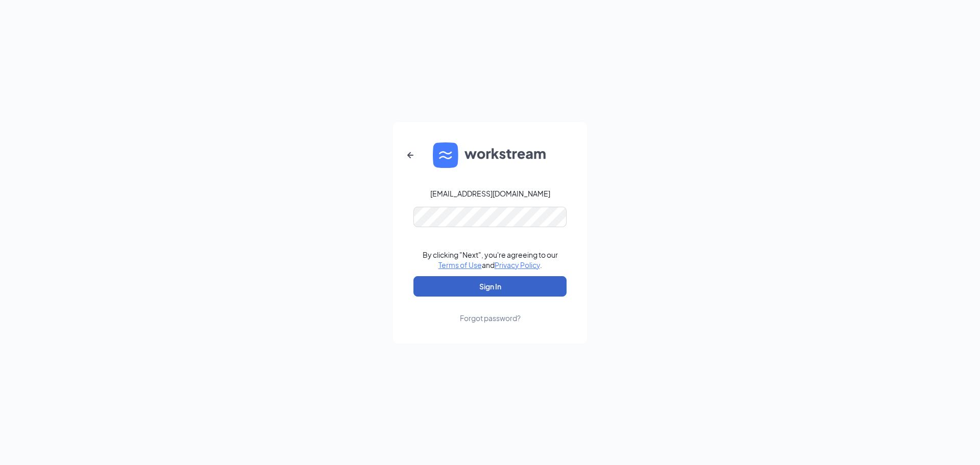 The image size is (980, 465). Describe the element at coordinates (490, 155) in the screenshot. I see `img: WS logo and Workstream text` at that location.